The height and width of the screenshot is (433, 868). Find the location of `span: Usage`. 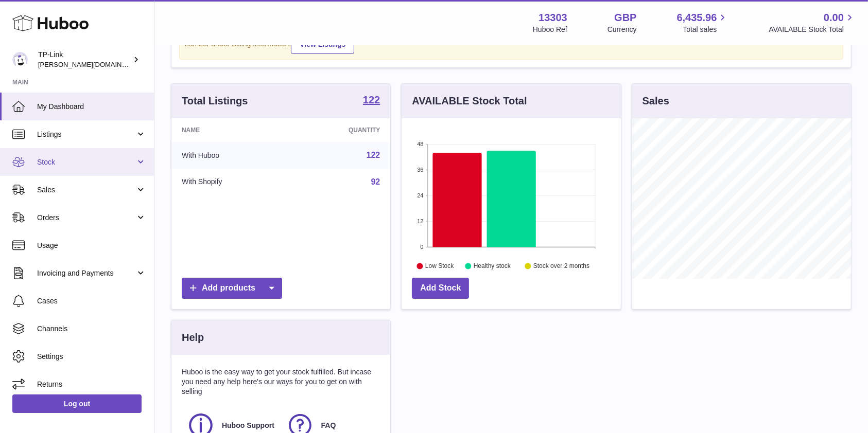

span: Usage is located at coordinates (91, 246).